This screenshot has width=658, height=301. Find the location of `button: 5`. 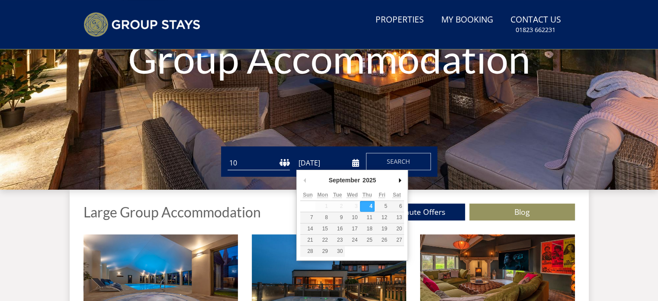

button: 5 is located at coordinates (382, 206).